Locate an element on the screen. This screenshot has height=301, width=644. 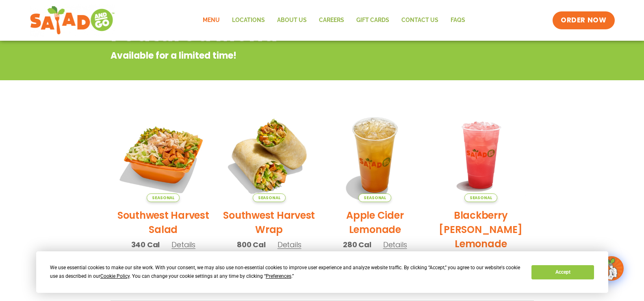
div: Cookie Consent Prompt is located at coordinates (322, 272).